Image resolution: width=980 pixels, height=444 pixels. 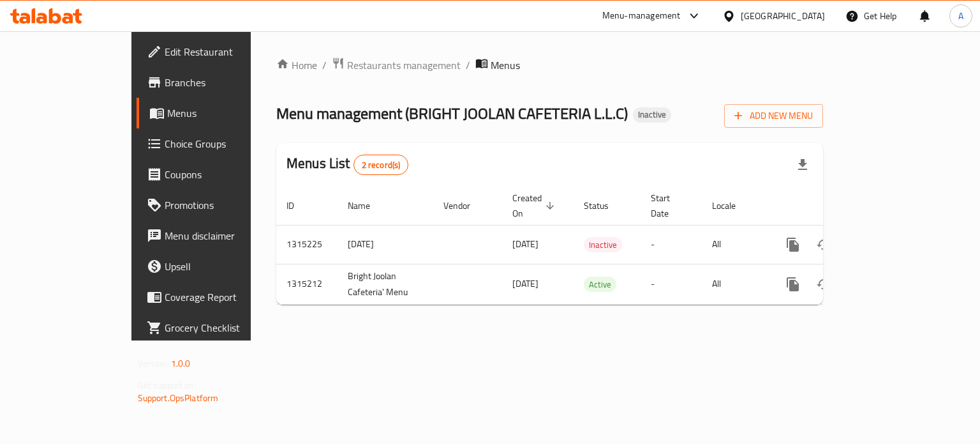 What do you see at coordinates (452, 113) in the screenshot?
I see `span: Menu management ( BRIGHT JOOLAN CAFETERIA L.L.C )` at bounding box center [452, 113].